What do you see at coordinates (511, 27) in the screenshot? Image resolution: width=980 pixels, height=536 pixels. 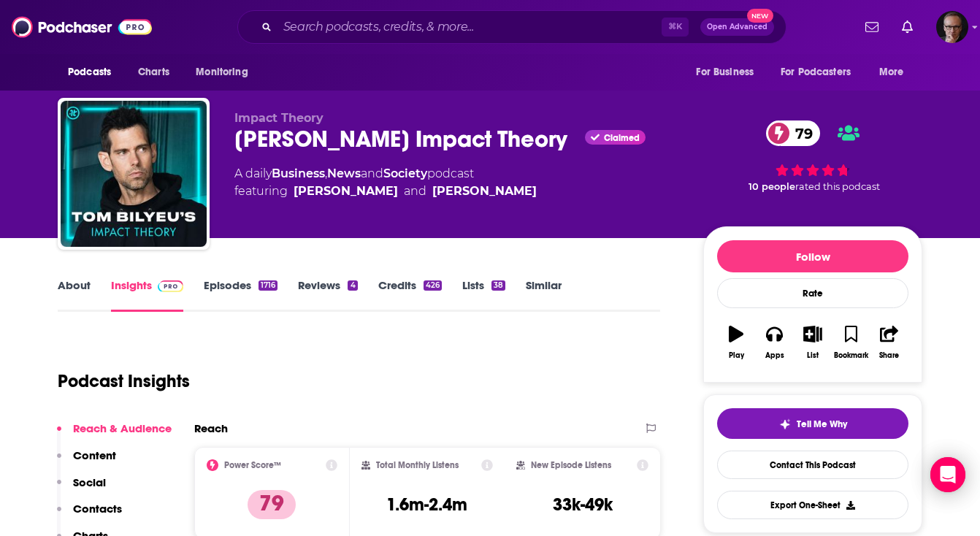 I see `div: Search podcasts, credits, & more...` at bounding box center [511, 27].